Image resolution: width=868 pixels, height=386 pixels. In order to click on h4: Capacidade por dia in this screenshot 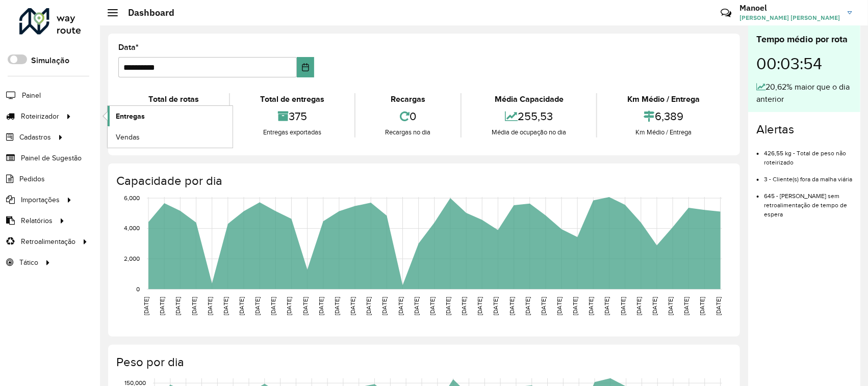, I will do `click(423, 181)`.